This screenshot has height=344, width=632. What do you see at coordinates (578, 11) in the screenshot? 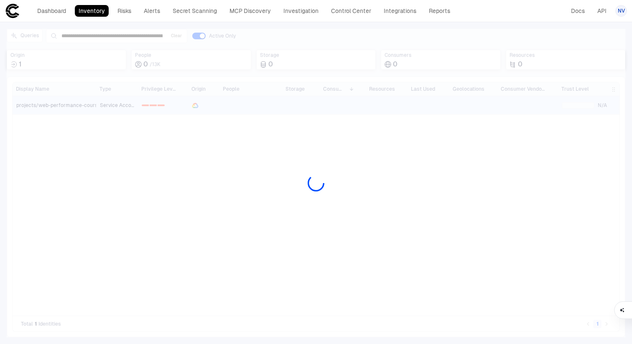
I see `a: Docs` at bounding box center [578, 11].